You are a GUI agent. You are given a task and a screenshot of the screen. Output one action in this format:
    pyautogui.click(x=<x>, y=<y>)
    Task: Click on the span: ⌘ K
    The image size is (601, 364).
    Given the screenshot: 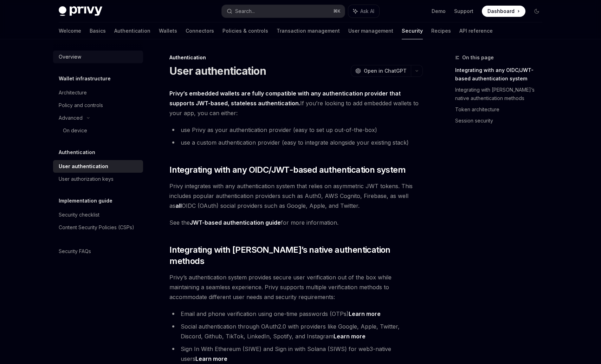 What is the action you would take?
    pyautogui.click(x=337, y=11)
    